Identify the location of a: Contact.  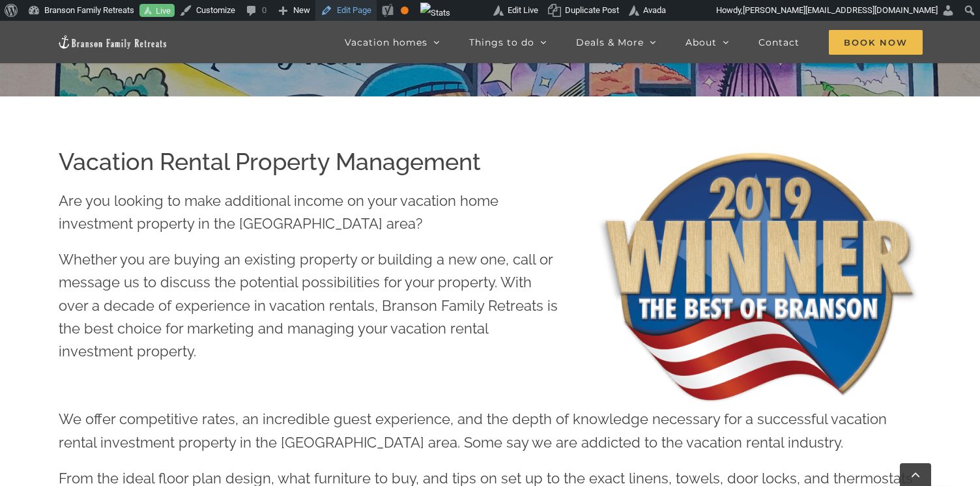
(779, 41).